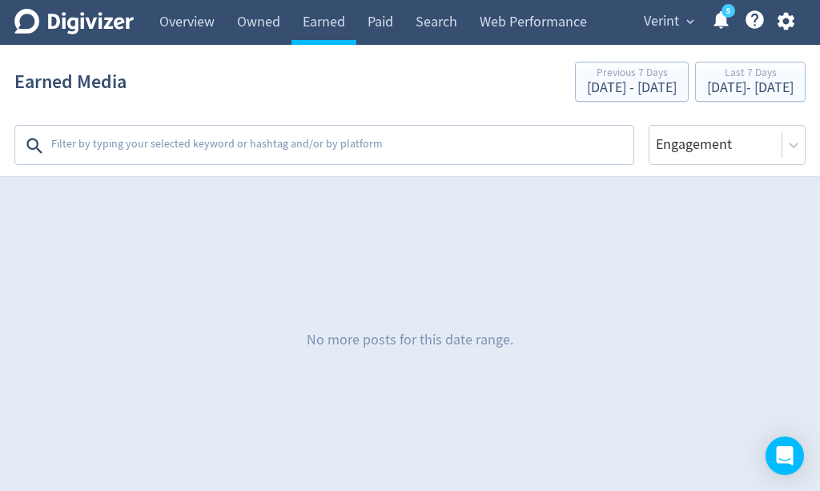 The height and width of the screenshot is (491, 820). Describe the element at coordinates (410, 339) in the screenshot. I see `p: No more posts for this date range.` at that location.